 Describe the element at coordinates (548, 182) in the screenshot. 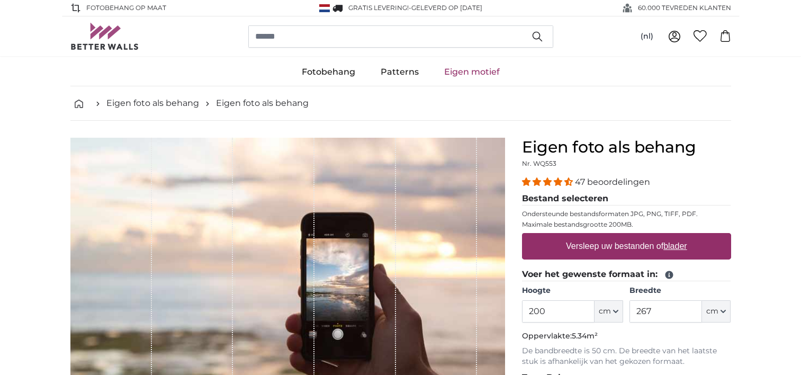

I see `span: 4.38 stars` at that location.